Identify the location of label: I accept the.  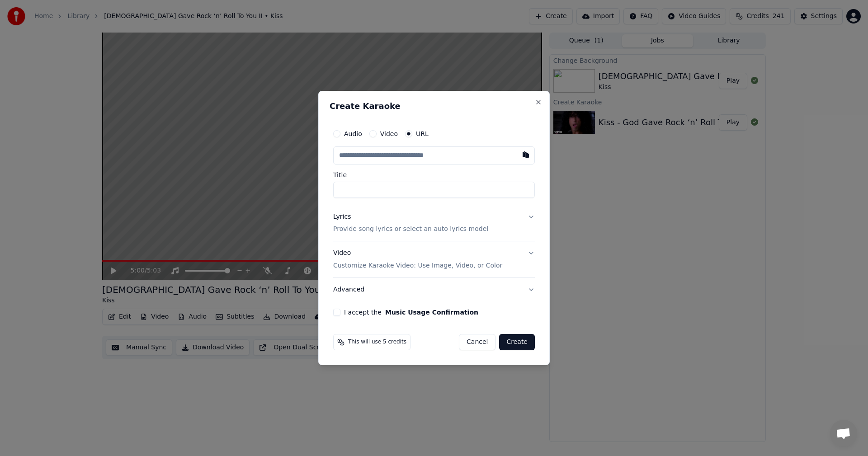
(411, 312).